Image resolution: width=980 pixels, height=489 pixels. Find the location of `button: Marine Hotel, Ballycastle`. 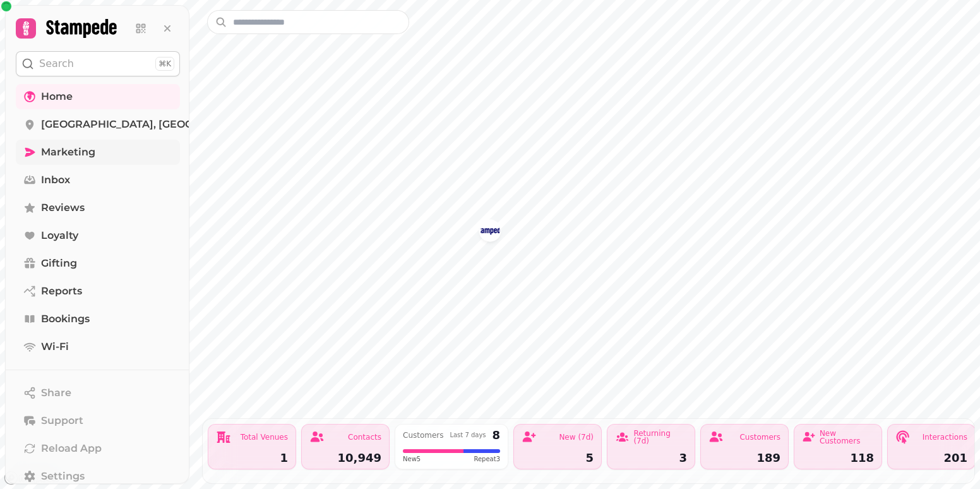

button: Marine Hotel, Ballycastle is located at coordinates (490, 230).